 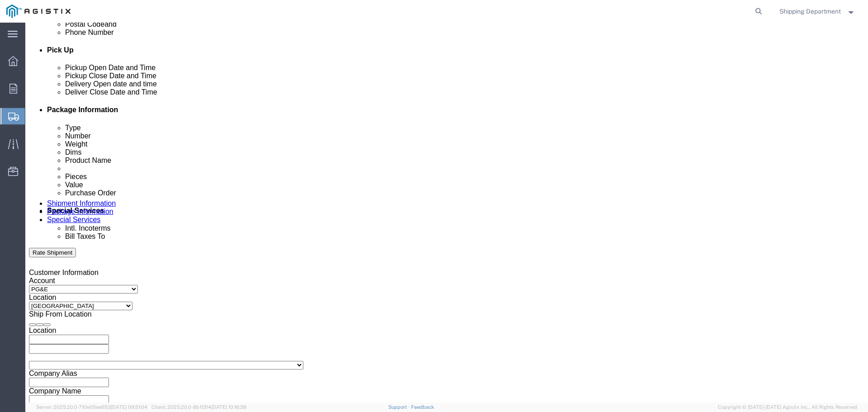 I want to click on img: logo, so click(x=39, y=11).